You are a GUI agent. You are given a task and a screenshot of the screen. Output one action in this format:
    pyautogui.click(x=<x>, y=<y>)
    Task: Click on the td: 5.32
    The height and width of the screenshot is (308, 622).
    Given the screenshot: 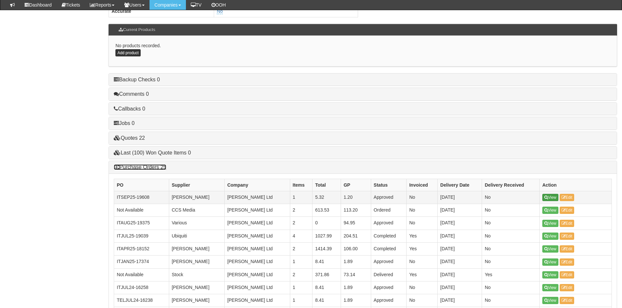 What is the action you would take?
    pyautogui.click(x=326, y=197)
    